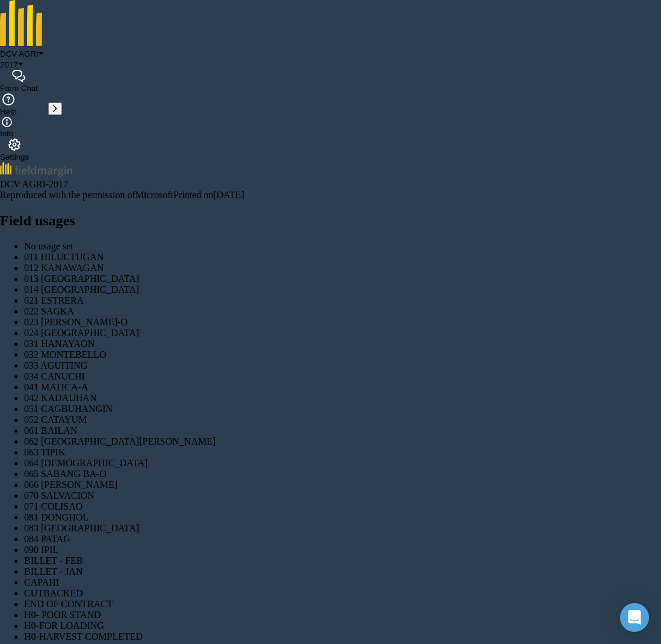 This screenshot has height=644, width=661. Describe the element at coordinates (343, 300) in the screenshot. I see `div: 021 ESTRERA` at that location.